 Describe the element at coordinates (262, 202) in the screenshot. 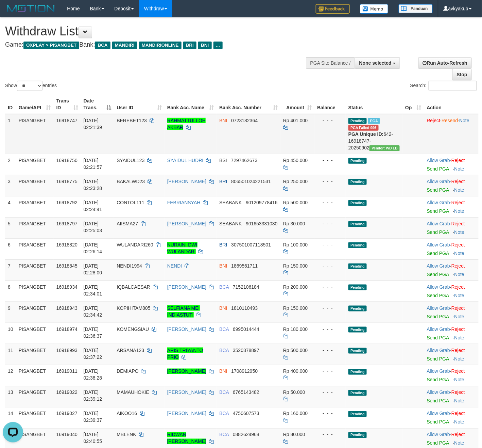

I see `span: Copy 901209778416 to clipboard` at that location.